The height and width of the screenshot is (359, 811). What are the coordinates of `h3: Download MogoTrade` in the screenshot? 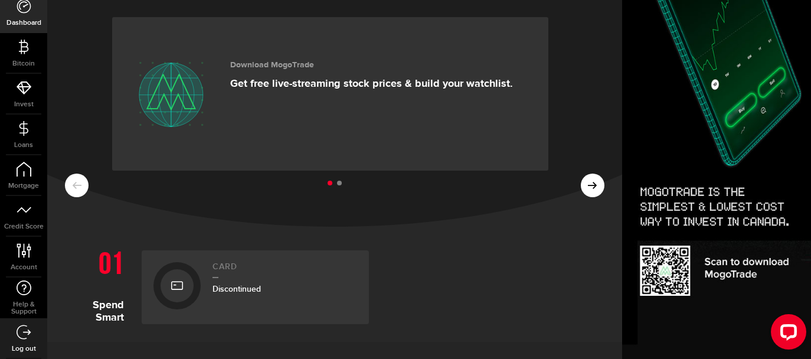 It's located at (371, 65).